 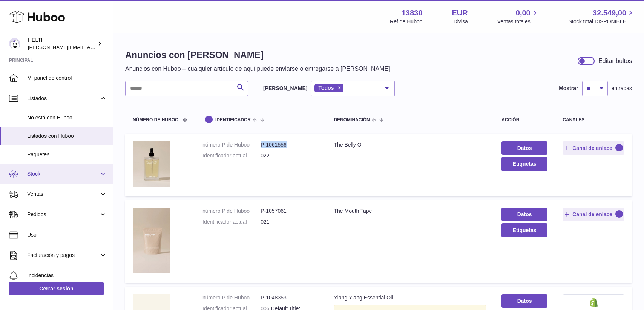 What do you see at coordinates (410, 145) in the screenshot?
I see `div: The Belly Oil` at bounding box center [410, 145].